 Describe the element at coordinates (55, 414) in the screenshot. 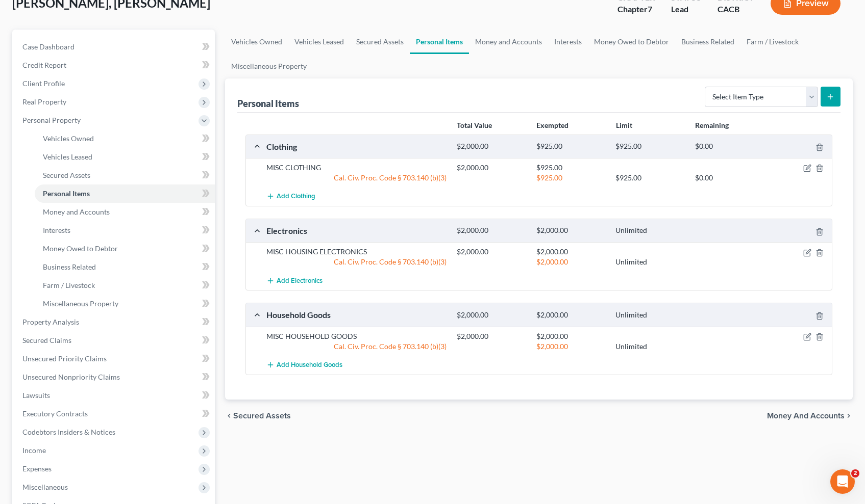

I see `span: Executory Contracts` at that location.